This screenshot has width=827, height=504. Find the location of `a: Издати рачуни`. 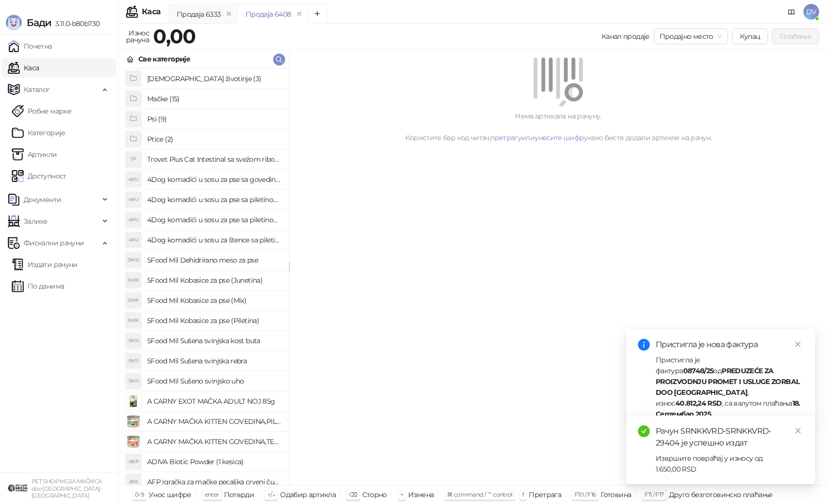

a: Издати рачуни is located at coordinates (45, 265).